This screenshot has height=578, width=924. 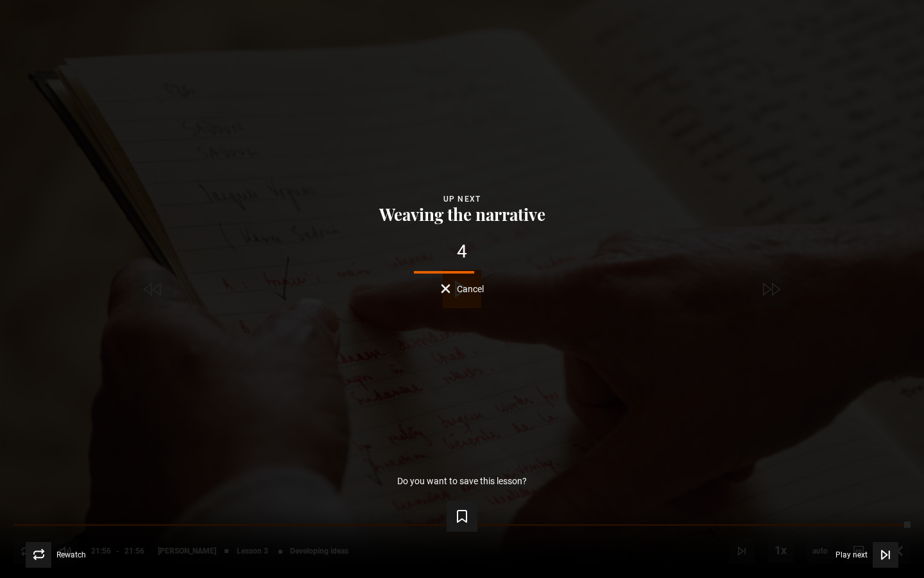 I want to click on button: Cancel, so click(x=462, y=288).